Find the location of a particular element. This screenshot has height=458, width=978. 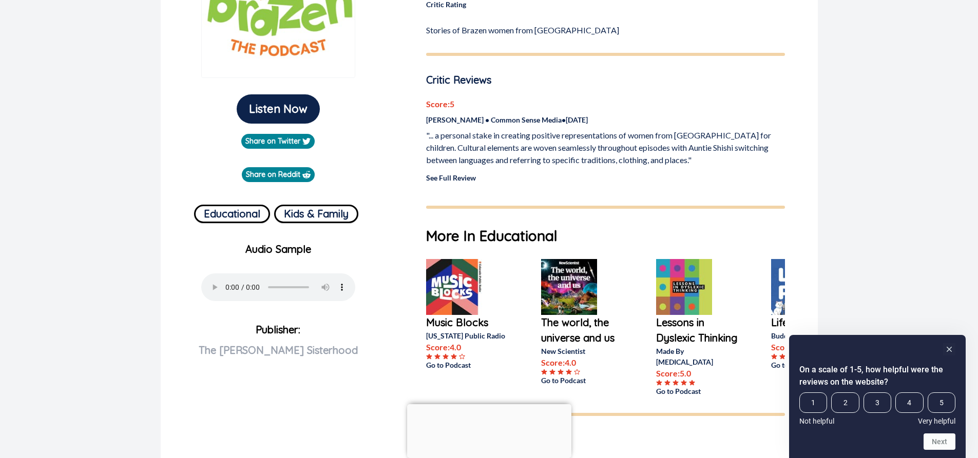

a: The world, the universe and us is located at coordinates (582, 330).